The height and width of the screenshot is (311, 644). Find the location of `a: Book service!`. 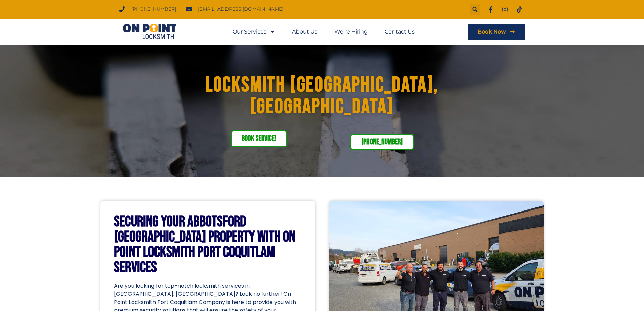

a: Book service! is located at coordinates (259, 138).